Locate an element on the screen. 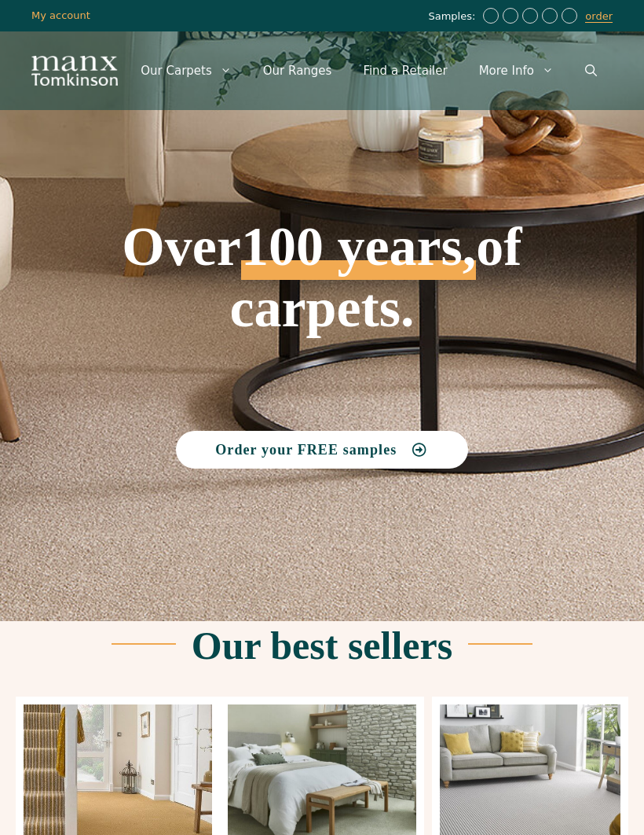 This screenshot has width=644, height=835. nav: Primary is located at coordinates (369, 71).